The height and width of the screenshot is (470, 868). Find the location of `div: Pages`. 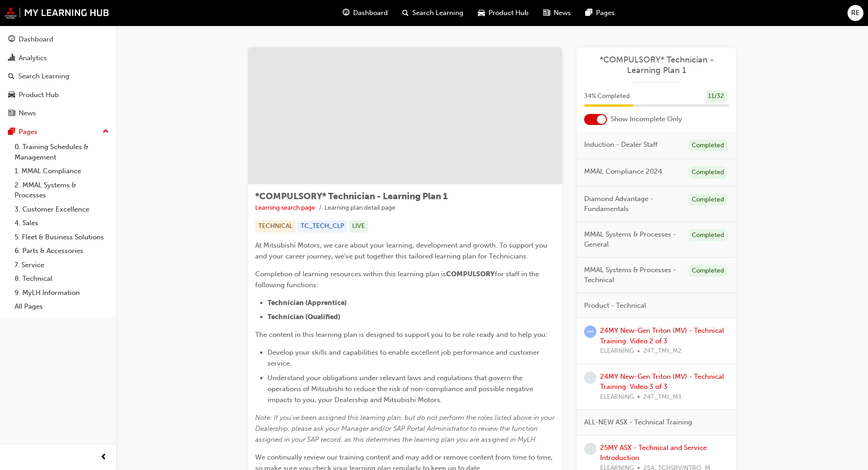

div: Pages is located at coordinates (28, 131).